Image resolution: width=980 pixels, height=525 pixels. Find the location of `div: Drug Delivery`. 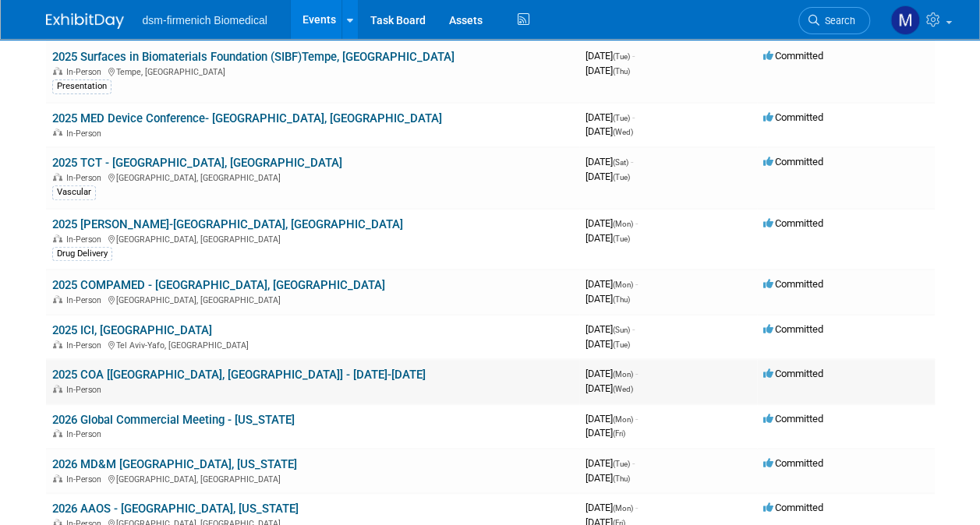

div: Drug Delivery is located at coordinates (82, 254).